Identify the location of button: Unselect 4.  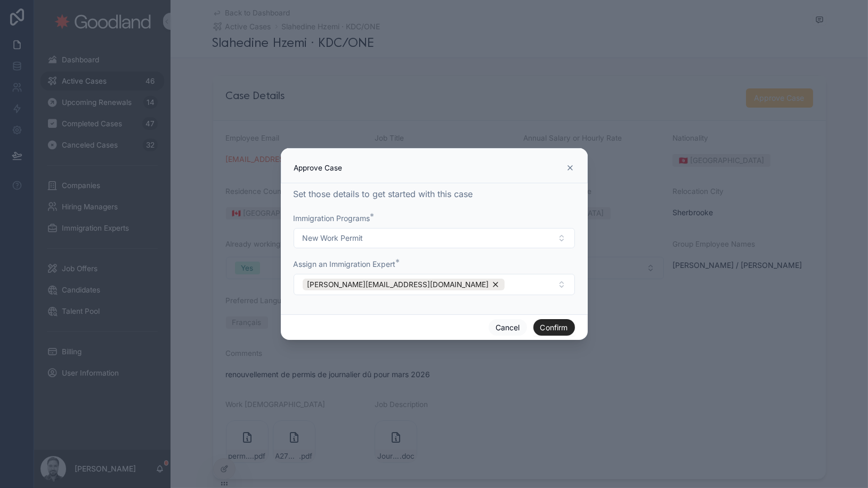
(403, 285).